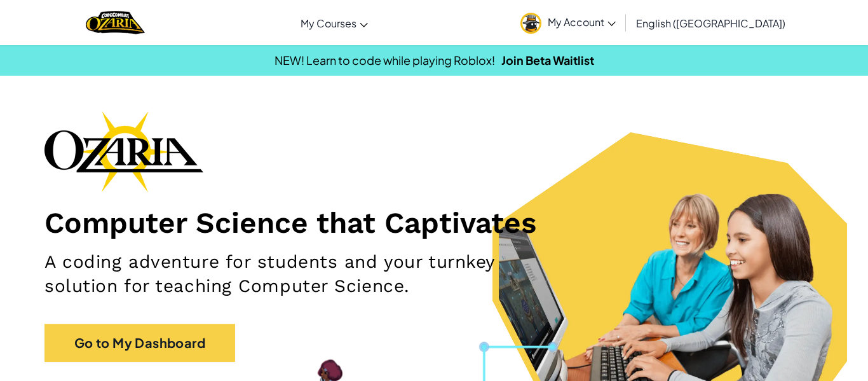 Image resolution: width=868 pixels, height=381 pixels. Describe the element at coordinates (115, 22) in the screenshot. I see `img: Home` at that location.